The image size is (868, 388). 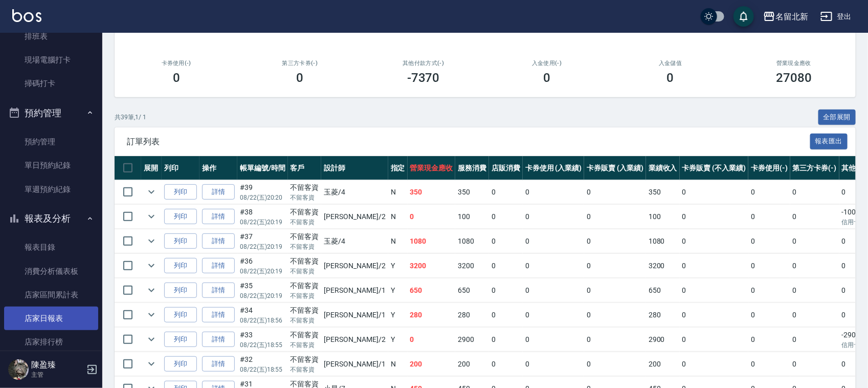 What do you see at coordinates (18, 370) in the screenshot?
I see `img: Person` at bounding box center [18, 370].